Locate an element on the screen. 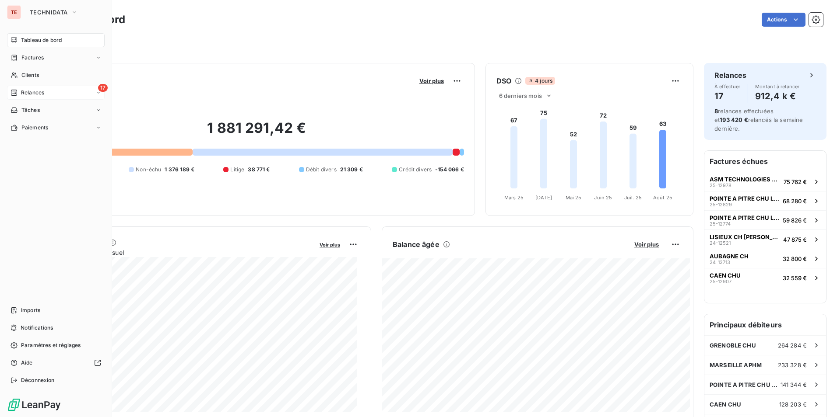 The width and height of the screenshot is (837, 417). span: 21 309 € is located at coordinates (351, 170).